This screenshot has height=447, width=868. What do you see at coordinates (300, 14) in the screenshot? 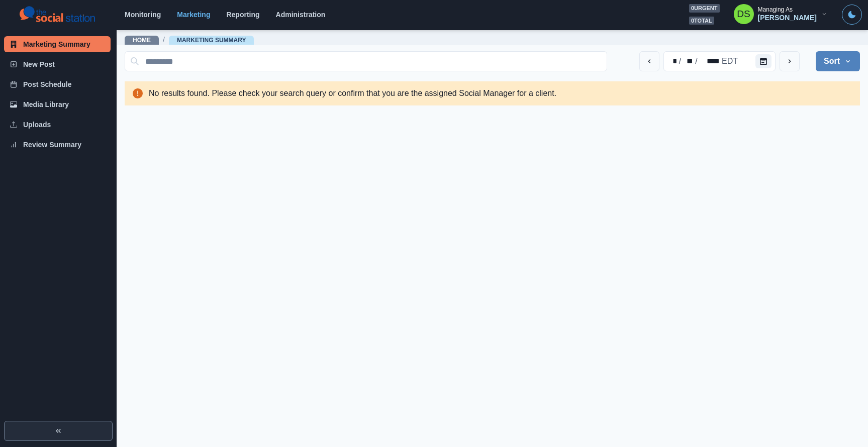
I see `a: Administration` at bounding box center [300, 14].